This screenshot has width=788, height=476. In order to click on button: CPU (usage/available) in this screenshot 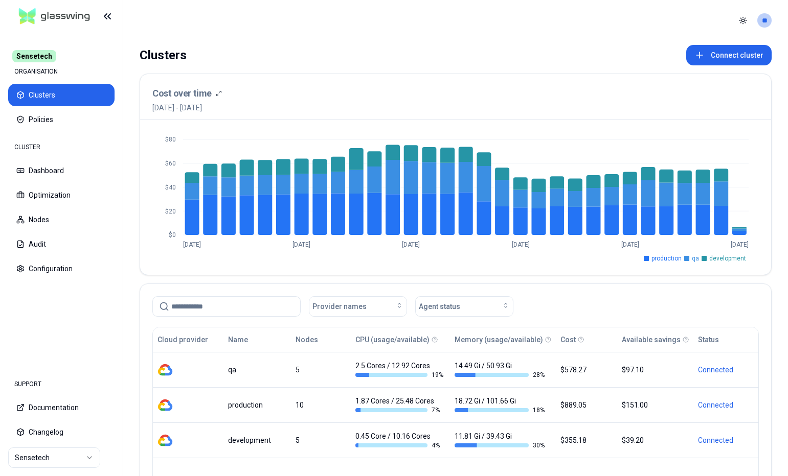, I will do `click(392, 340)`.